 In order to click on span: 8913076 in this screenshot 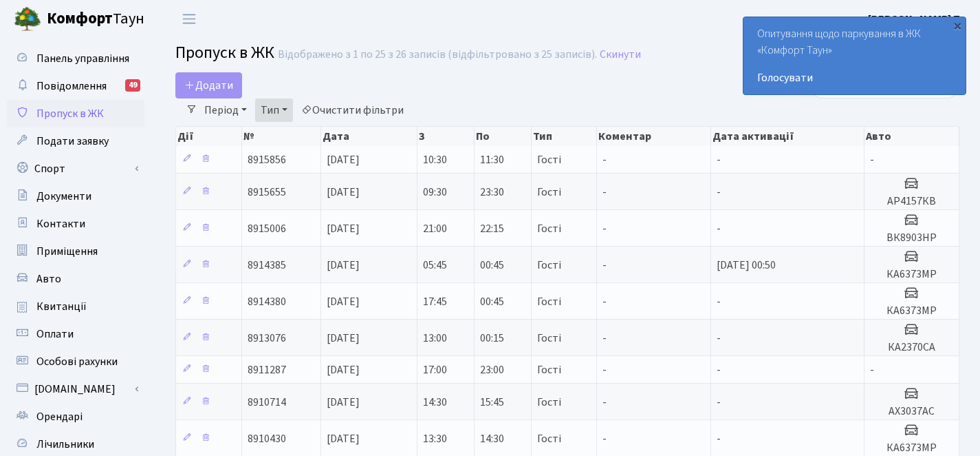, I will do `click(267, 338)`.